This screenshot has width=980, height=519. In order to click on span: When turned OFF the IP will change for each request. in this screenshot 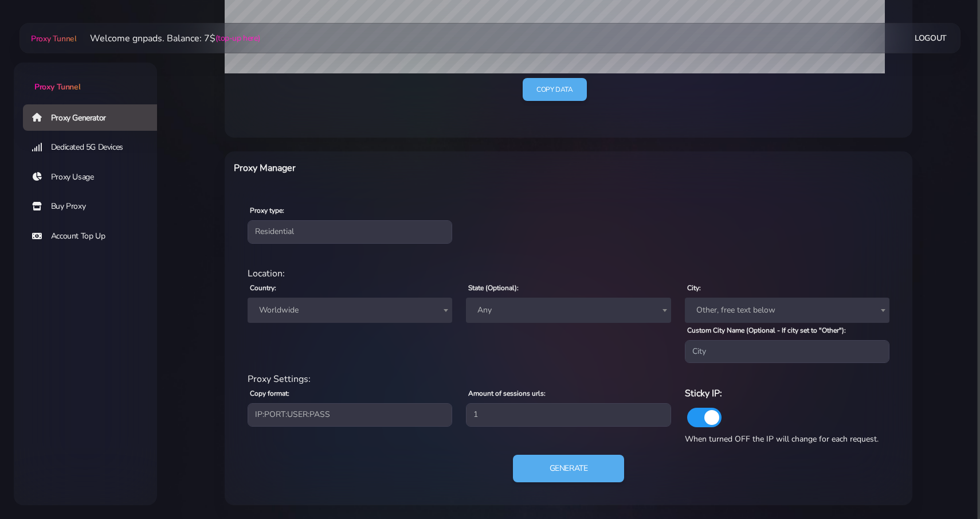, I will do `click(782, 439)`.